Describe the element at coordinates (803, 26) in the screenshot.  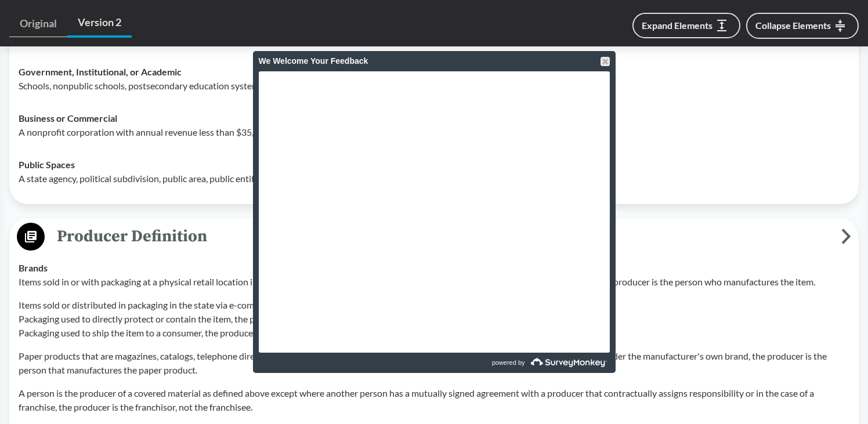
I see `button: Collapse Elements` at that location.